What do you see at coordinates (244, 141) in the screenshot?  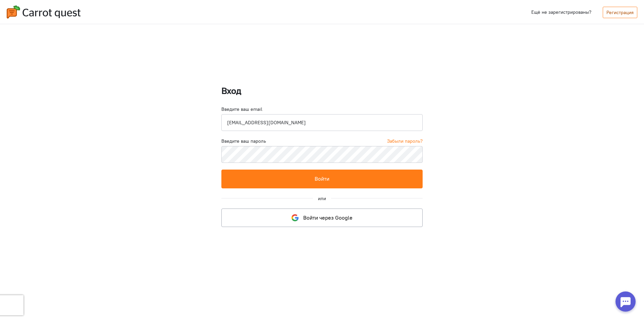 I see `label: Введите ваш пароль` at bounding box center [244, 141].